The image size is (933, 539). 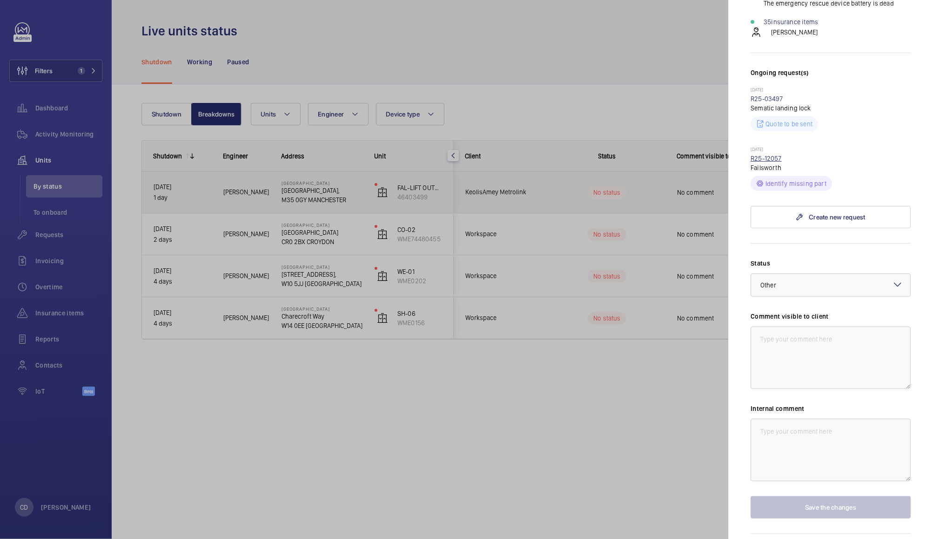 I want to click on label: Internal comment, so click(x=831, y=408).